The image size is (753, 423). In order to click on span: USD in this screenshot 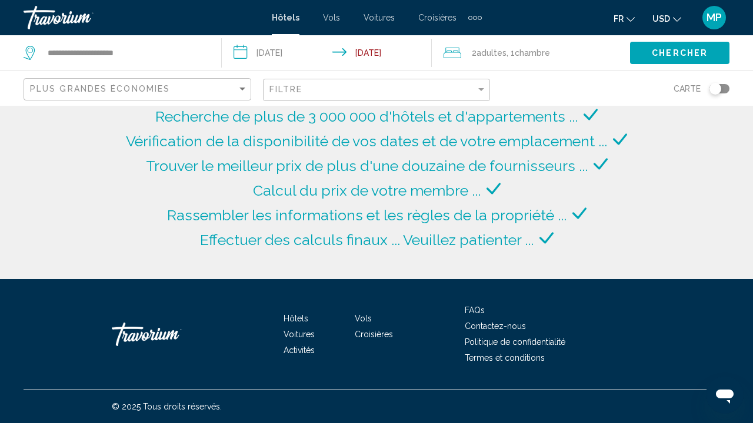, I will do `click(661, 19)`.